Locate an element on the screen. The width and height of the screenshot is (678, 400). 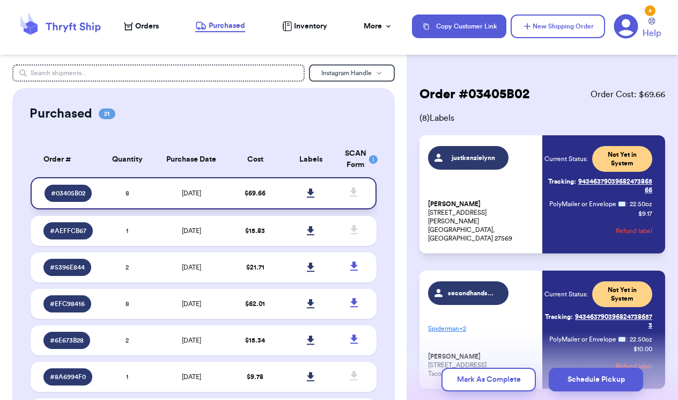
button: New Shipping Order is located at coordinates (558, 26).